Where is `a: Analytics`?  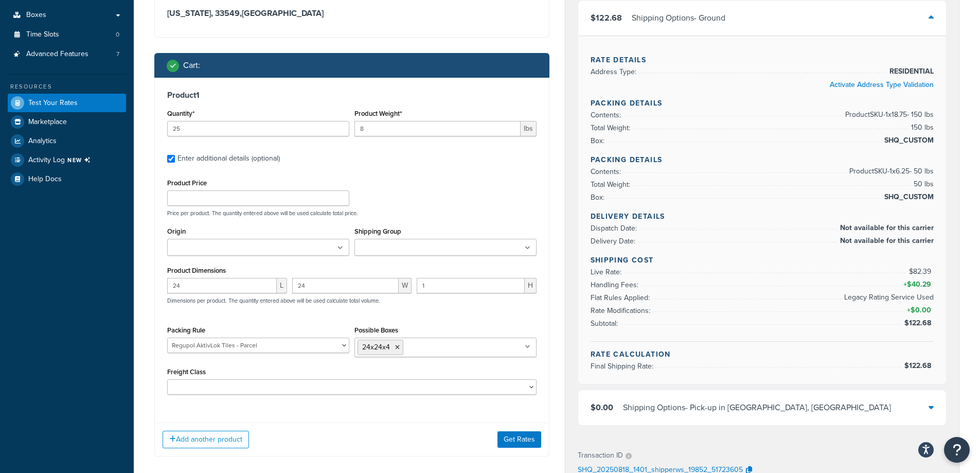
a: Analytics is located at coordinates (67, 141).